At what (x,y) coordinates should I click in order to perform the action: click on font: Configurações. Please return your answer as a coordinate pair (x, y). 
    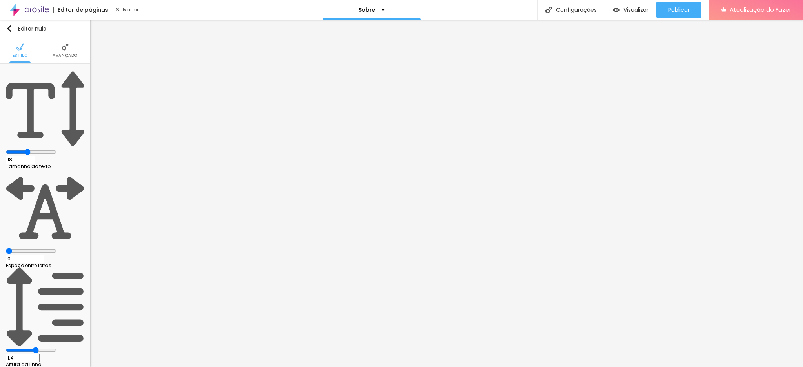
    Looking at the image, I should click on (576, 10).